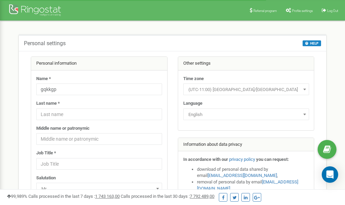  Describe the element at coordinates (99, 139) in the screenshot. I see `input: Middle name or patronymic` at that location.